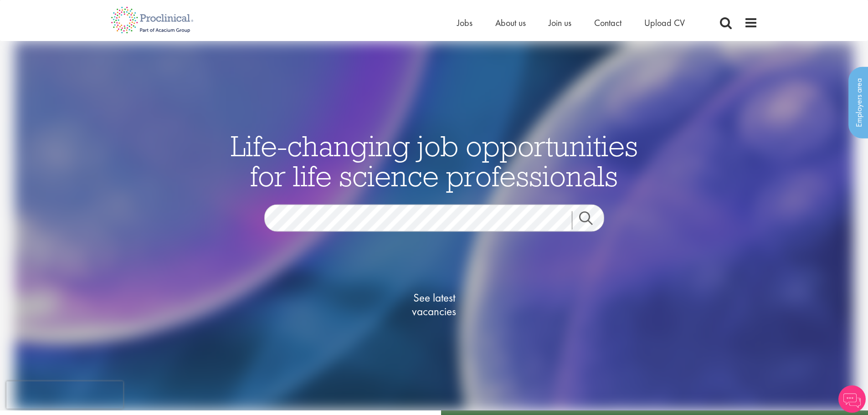 The image size is (868, 415). What do you see at coordinates (560, 23) in the screenshot?
I see `span: Join us` at bounding box center [560, 23].